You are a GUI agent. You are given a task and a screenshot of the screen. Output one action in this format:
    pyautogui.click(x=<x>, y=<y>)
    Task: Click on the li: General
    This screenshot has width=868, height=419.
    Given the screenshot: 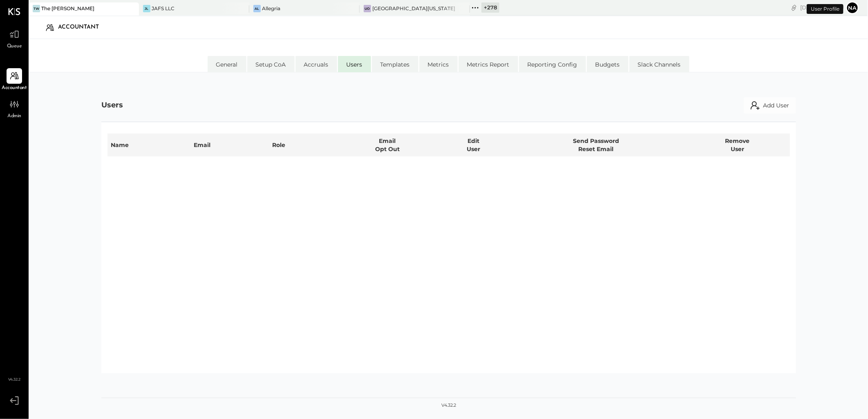 What is the action you would take?
    pyautogui.click(x=227, y=64)
    